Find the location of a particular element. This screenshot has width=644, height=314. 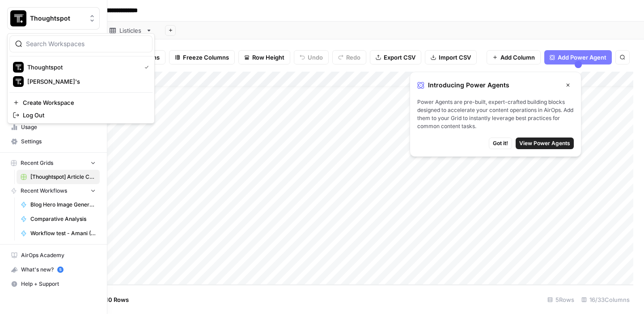

span: Recent Workflows is located at coordinates (44, 191).